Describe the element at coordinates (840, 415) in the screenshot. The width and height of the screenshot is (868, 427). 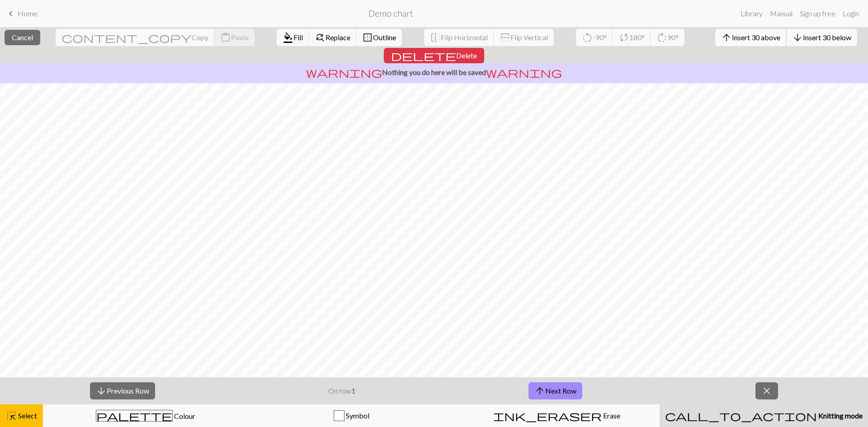
I see `span: Knitting mode` at that location.